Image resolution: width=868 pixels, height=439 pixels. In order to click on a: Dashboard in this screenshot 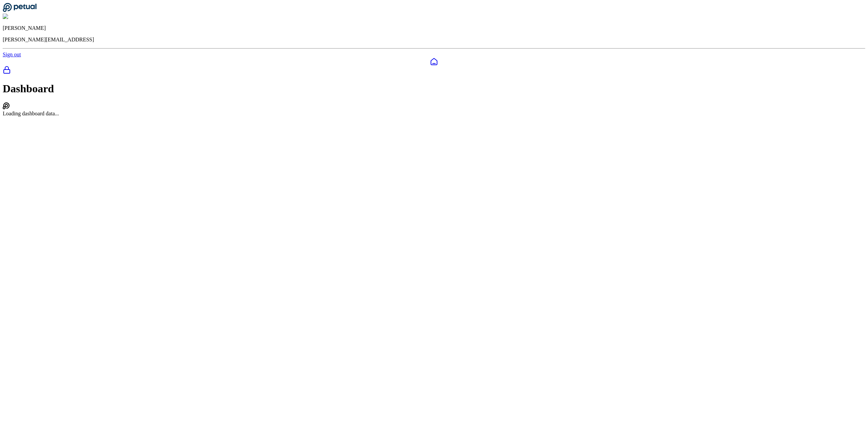, I will do `click(434, 61)`.